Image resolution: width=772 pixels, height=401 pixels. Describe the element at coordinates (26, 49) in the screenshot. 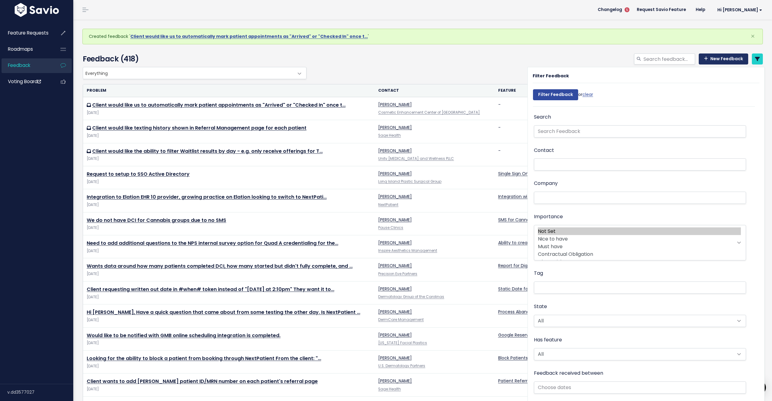

I see `a: Roadmaps` at that location.